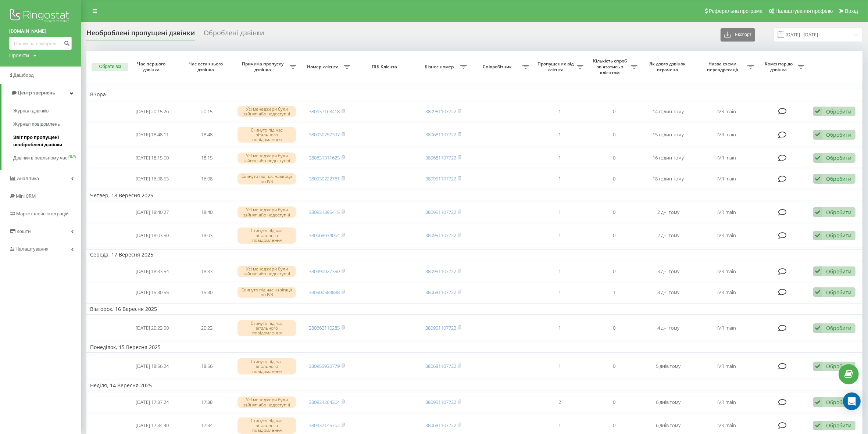 This screenshot has height=434, width=868. Describe the element at coordinates (474, 255) in the screenshot. I see `td: Середа, 17 Вересня 2025` at that location.